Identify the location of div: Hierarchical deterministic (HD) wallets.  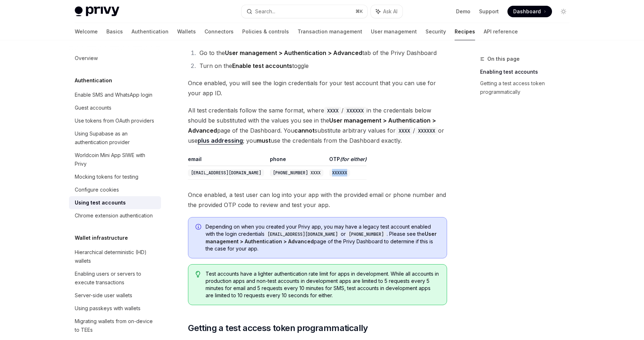
(116, 257).